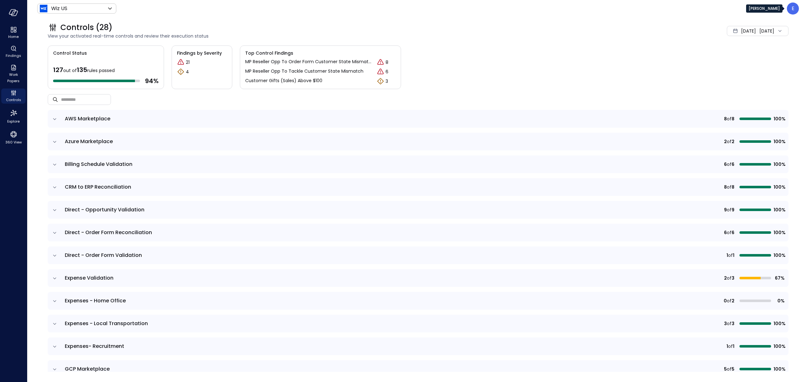  What do you see at coordinates (779, 301) in the screenshot?
I see `span: 0%` at bounding box center [779, 301].